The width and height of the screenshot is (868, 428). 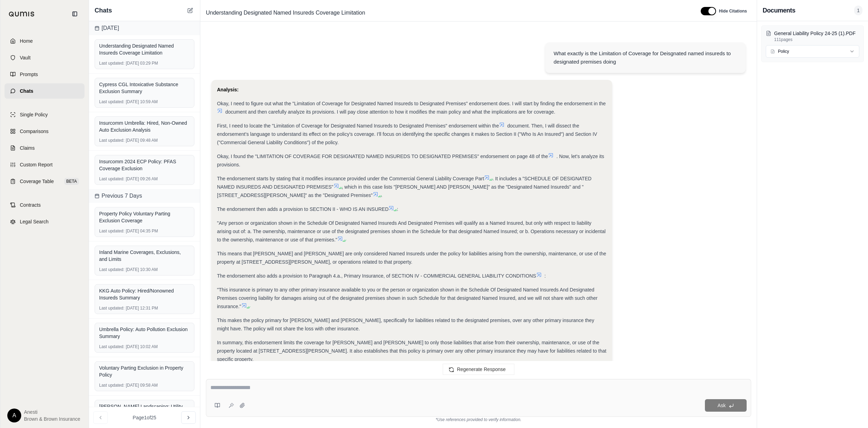 I want to click on p: 111 pages, so click(x=816, y=40).